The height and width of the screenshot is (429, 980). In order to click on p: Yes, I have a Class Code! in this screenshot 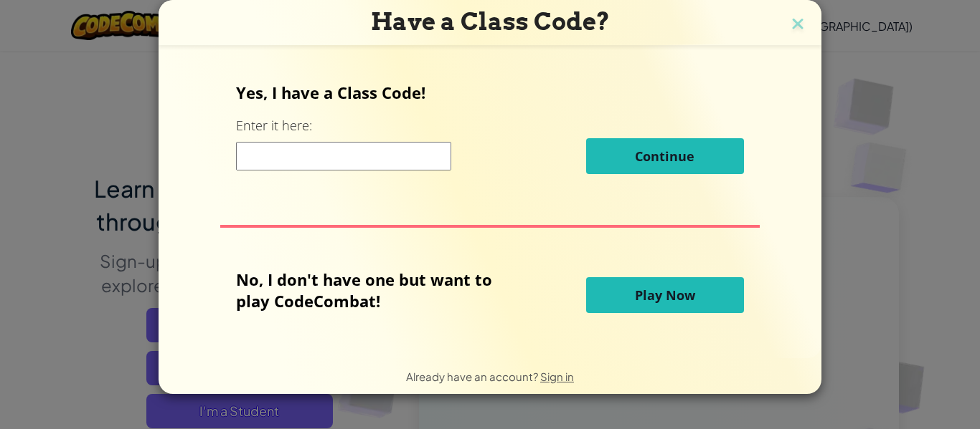, I will do `click(489, 92)`.